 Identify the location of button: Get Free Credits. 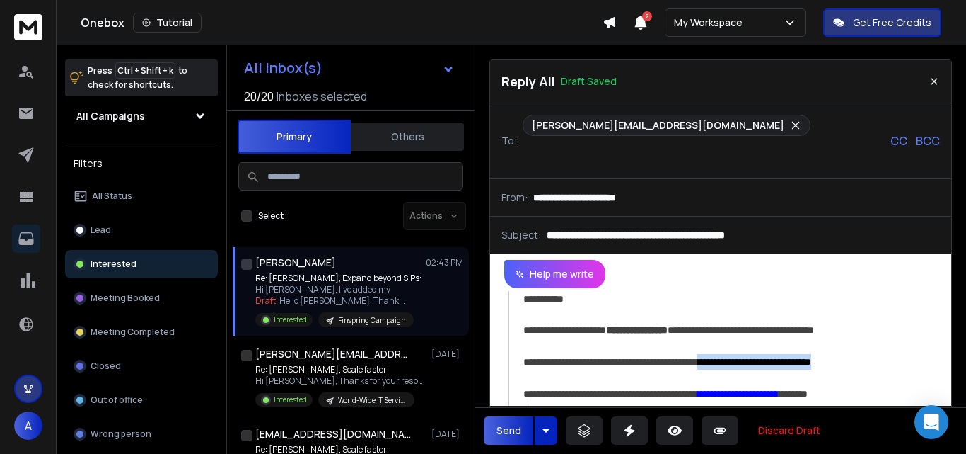
(882, 23).